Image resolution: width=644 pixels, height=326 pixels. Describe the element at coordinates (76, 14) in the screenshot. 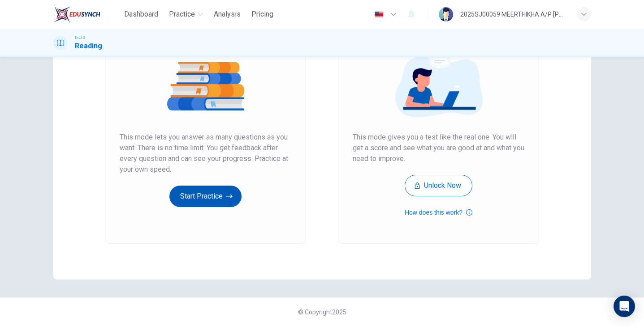

I see `img: EduSynch logo` at that location.